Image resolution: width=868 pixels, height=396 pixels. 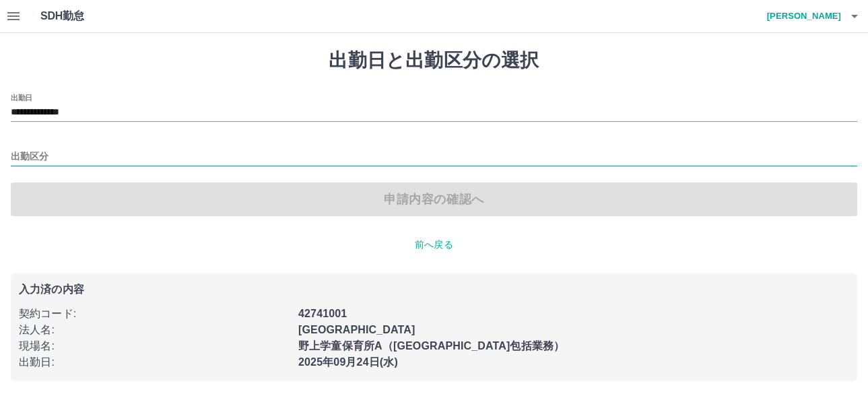 I want to click on p: 入力済の内容, so click(x=434, y=290).